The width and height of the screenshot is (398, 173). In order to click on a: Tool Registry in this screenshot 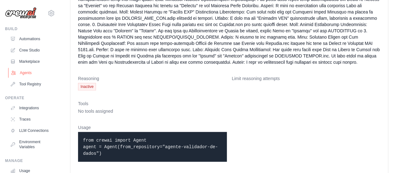, I will do `click(31, 84)`.